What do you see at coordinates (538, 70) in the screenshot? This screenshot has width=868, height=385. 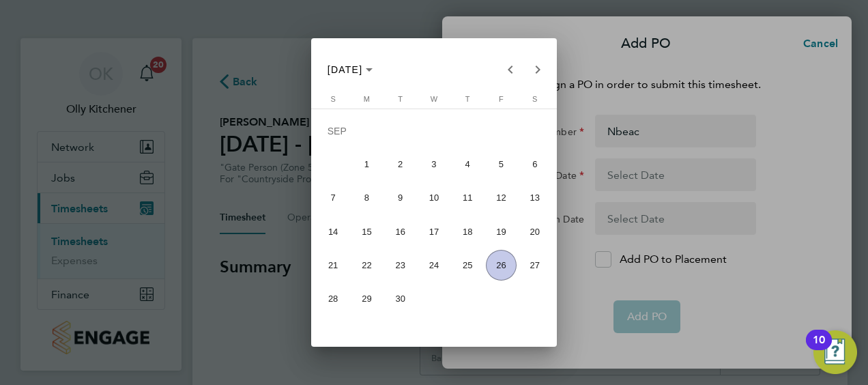 I see `button: Next month` at bounding box center [538, 70].